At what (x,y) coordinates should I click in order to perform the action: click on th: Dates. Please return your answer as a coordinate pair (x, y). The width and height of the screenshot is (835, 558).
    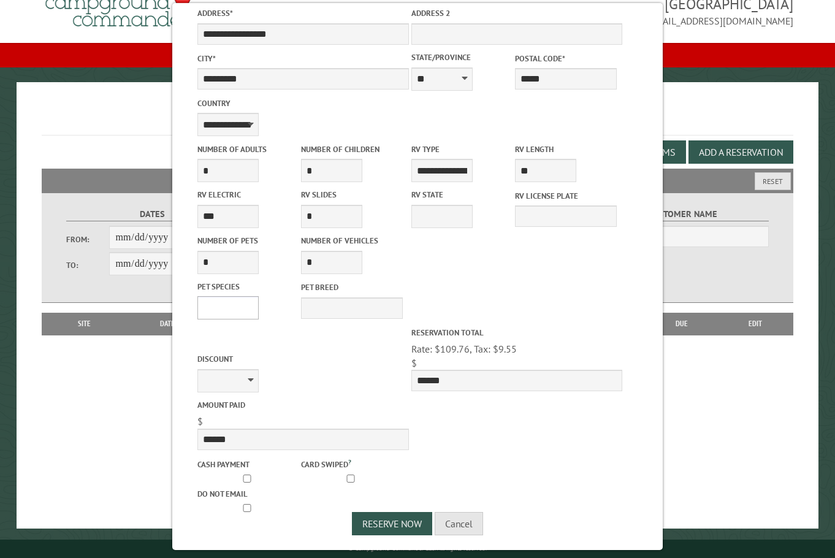
    Looking at the image, I should click on (169, 324).